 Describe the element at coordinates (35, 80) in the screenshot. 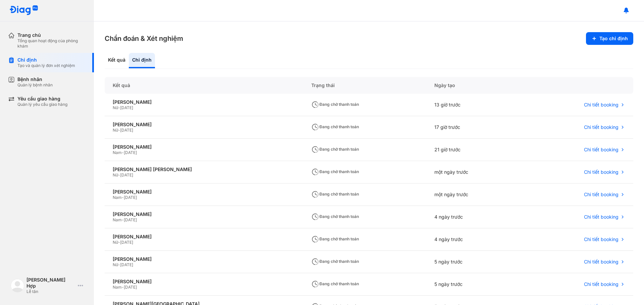

I see `div: Bệnh nhân` at that location.